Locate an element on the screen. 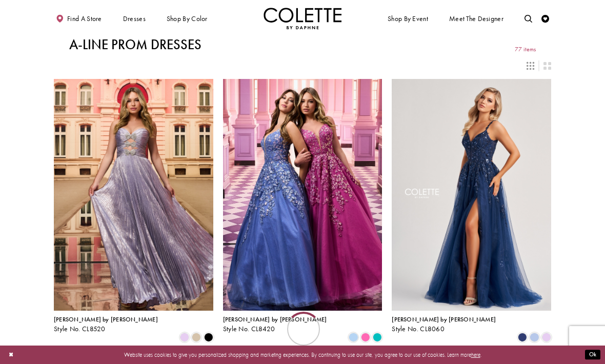 This screenshot has height=364, width=605. button: Close Dialog is located at coordinates (11, 354).